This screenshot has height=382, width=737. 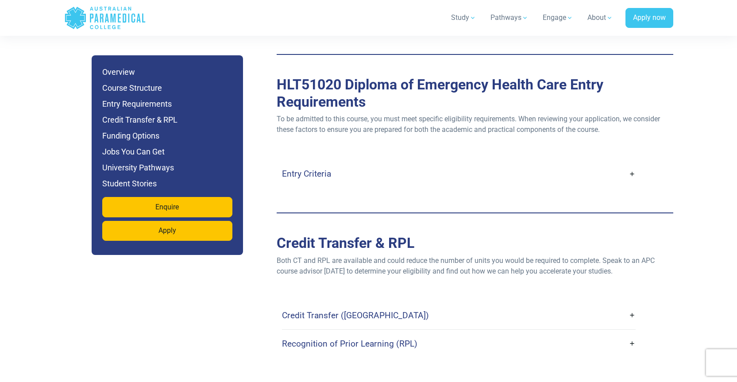 What do you see at coordinates (509, 18) in the screenshot?
I see `a: Pathways` at bounding box center [509, 18].